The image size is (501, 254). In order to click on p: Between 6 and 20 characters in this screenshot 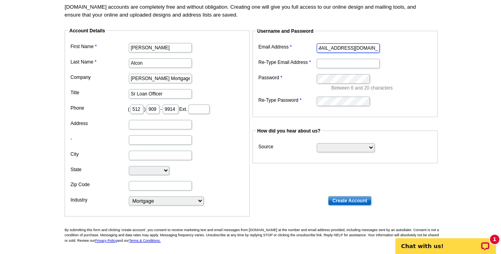, I will do `click(382, 88)`.